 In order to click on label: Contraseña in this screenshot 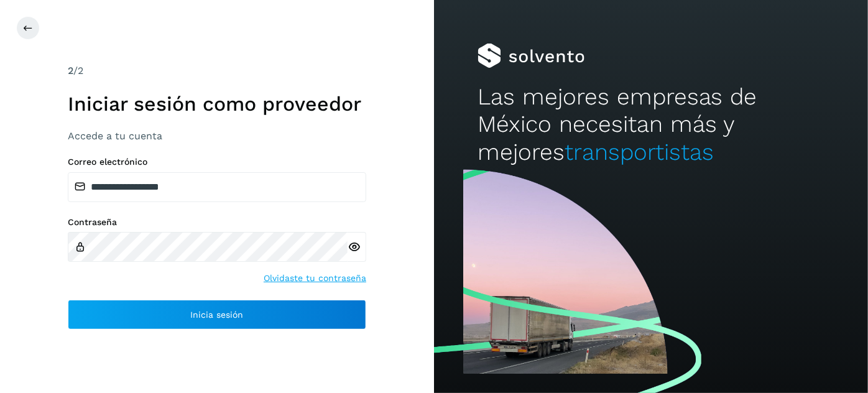, I will do `click(217, 222)`.